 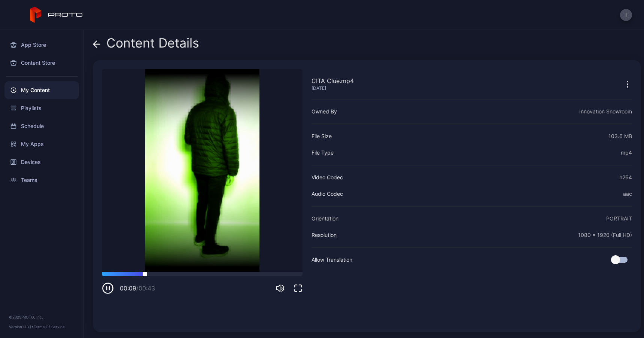 What do you see at coordinates (327, 177) in the screenshot?
I see `div: Video Codec` at bounding box center [327, 177].